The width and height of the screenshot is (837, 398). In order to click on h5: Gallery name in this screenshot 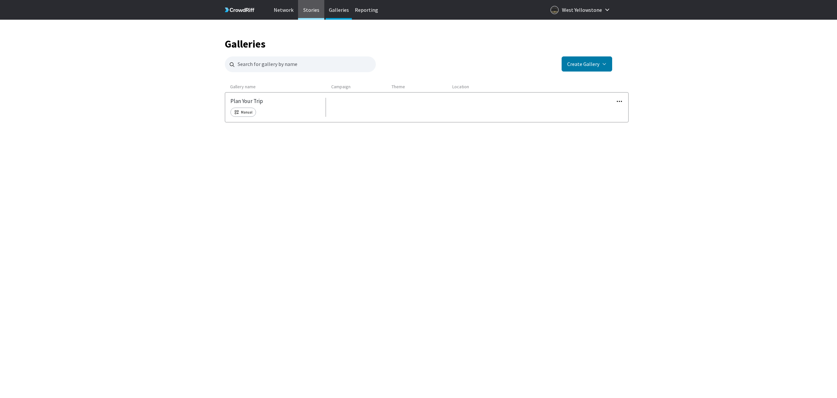, I will do `click(275, 87)`.